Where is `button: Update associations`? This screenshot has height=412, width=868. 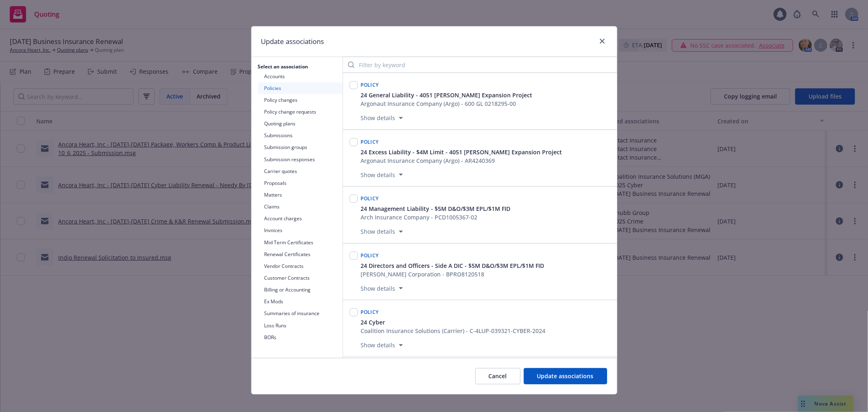
button: Update associations is located at coordinates (566, 376).